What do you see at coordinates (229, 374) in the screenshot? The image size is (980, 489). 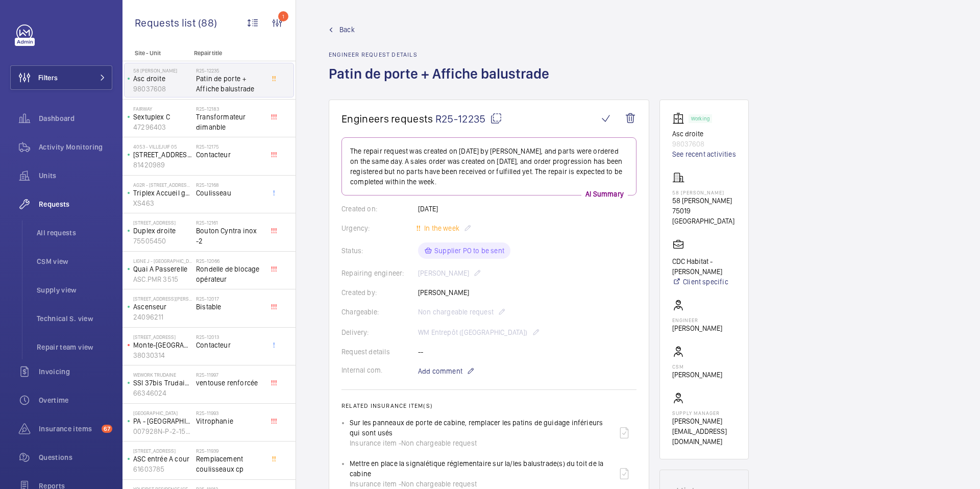 I see `h2: R25-11997` at bounding box center [229, 374].